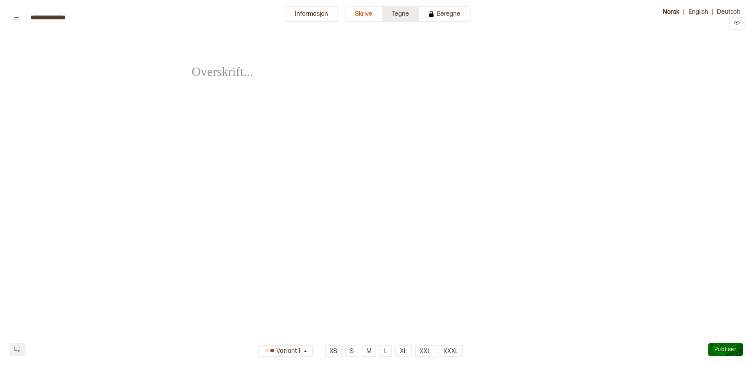  What do you see at coordinates (352, 350) in the screenshot?
I see `button: S` at bounding box center [352, 350].